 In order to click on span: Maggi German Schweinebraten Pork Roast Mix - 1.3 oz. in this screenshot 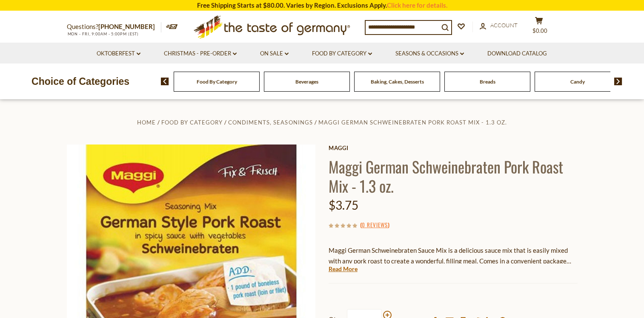, I will do `click(413, 122)`.